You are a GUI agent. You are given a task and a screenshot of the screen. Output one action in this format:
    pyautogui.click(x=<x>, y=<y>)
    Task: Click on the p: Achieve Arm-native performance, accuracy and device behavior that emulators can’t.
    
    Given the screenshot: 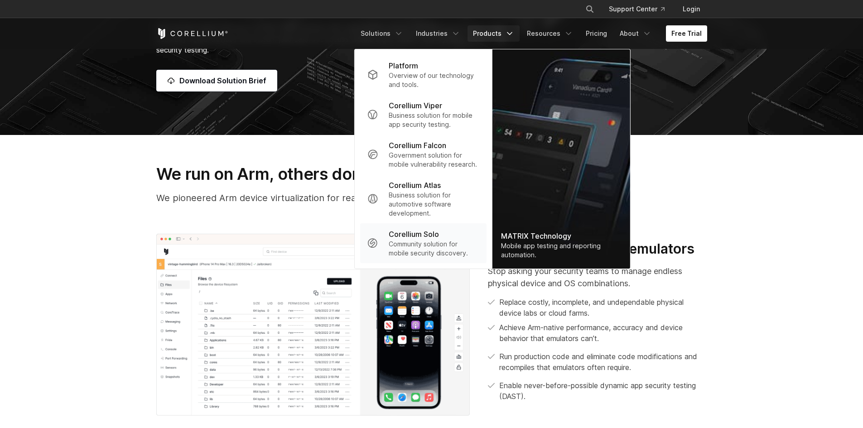 What is the action you would take?
    pyautogui.click(x=603, y=333)
    